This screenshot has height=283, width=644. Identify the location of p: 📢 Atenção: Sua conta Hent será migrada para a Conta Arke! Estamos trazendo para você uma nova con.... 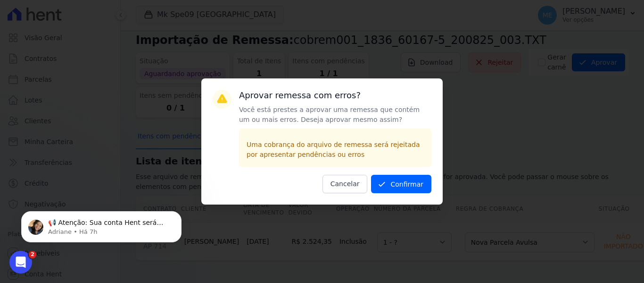
(102, 32).